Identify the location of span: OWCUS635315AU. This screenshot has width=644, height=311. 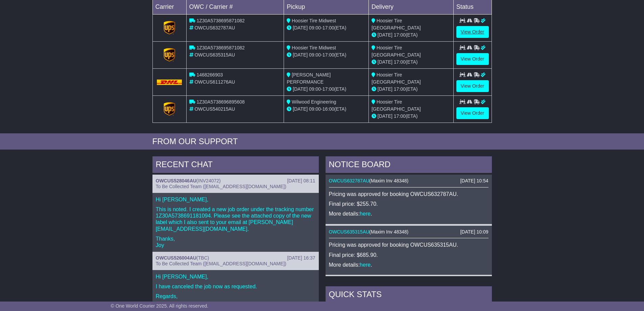
(215, 55).